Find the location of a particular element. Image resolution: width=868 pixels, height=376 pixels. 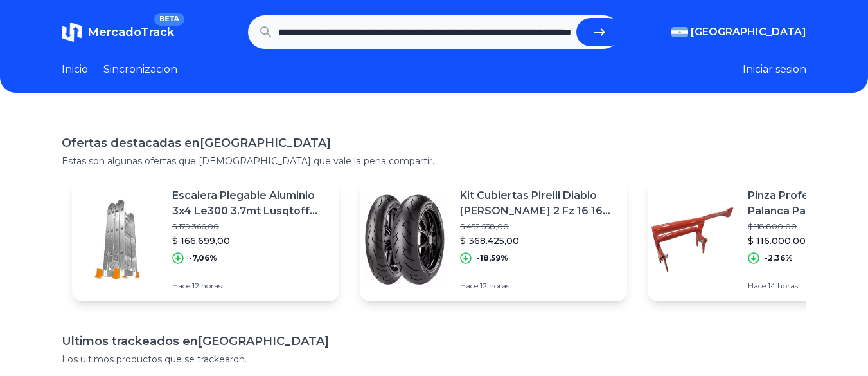

p: -2,36% is located at coordinates (779, 258).